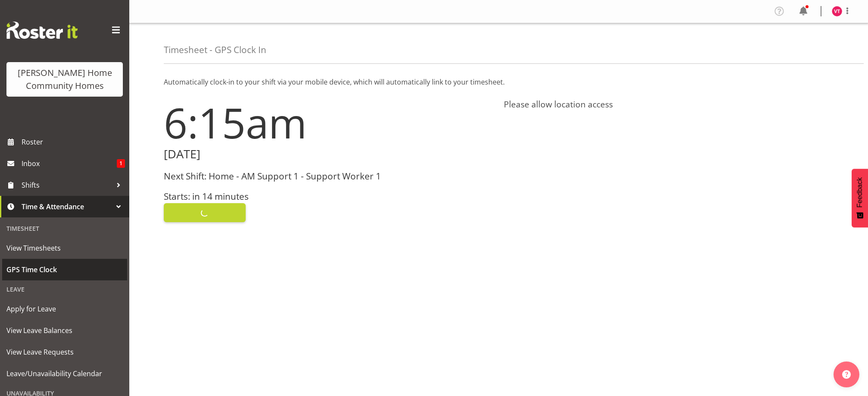  Describe the element at coordinates (73, 142) in the screenshot. I see `span: Roster` at that location.